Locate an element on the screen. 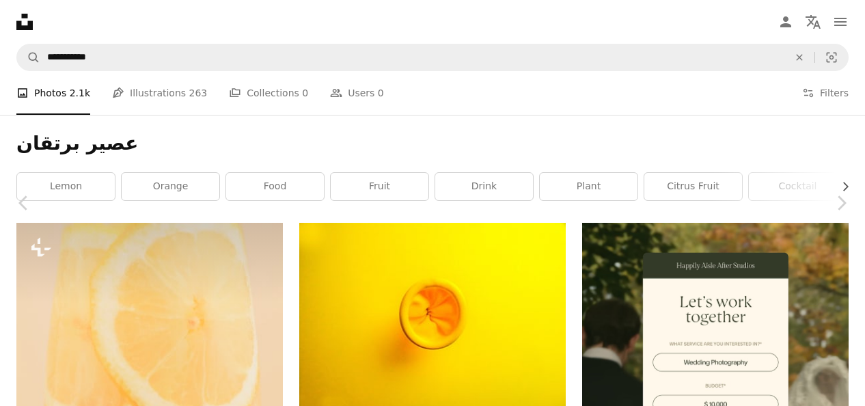  a: orange is located at coordinates (170, 186).